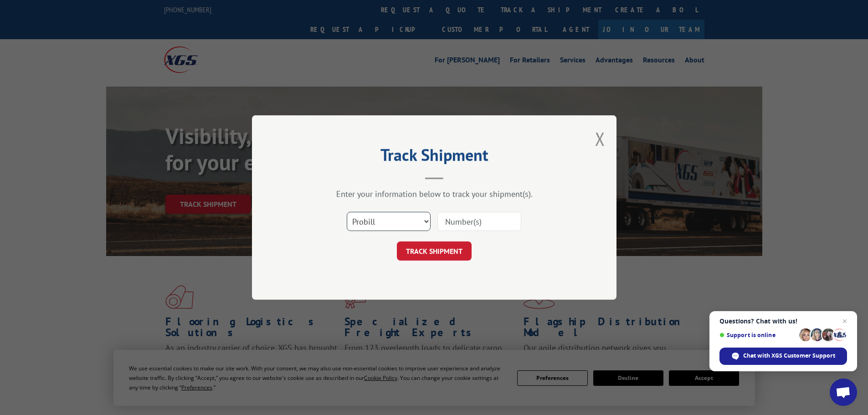 This screenshot has width=868, height=415. I want to click on span: Close chat, so click(845, 321).